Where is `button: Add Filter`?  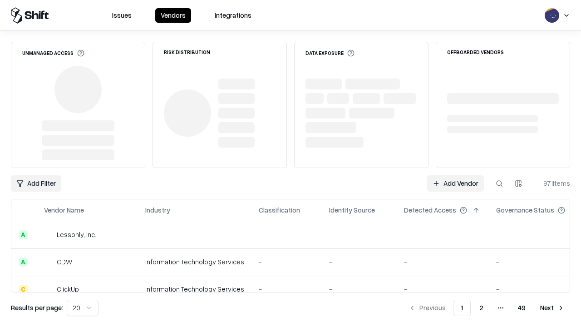
button: Add Filter is located at coordinates (36, 183).